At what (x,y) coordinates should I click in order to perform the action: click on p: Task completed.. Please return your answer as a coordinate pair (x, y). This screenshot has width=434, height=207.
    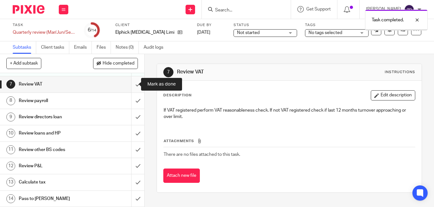
    Looking at the image, I should click on (388, 20).